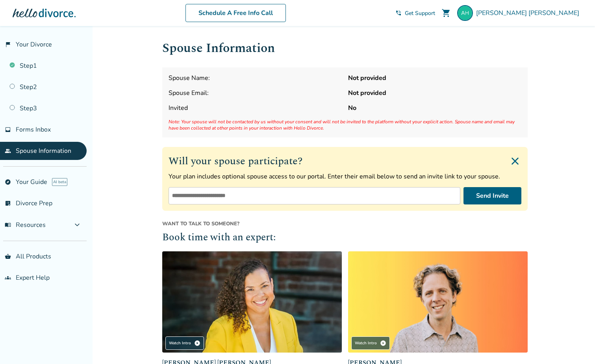  I want to click on img: Close invite form, so click(515, 161).